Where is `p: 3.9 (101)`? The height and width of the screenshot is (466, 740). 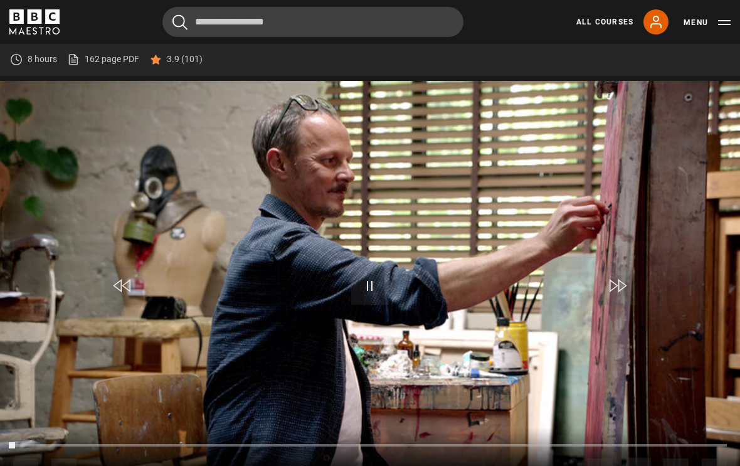
p: 3.9 (101) is located at coordinates (184, 59).